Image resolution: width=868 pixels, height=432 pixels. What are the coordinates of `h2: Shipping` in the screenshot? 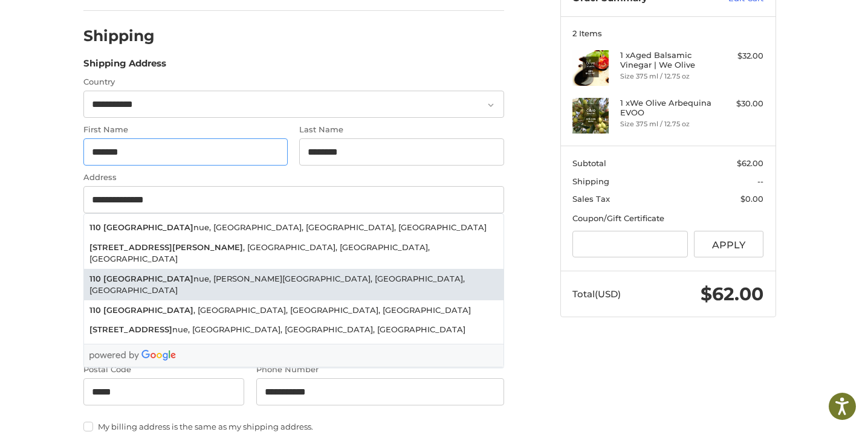 It's located at (119, 35).